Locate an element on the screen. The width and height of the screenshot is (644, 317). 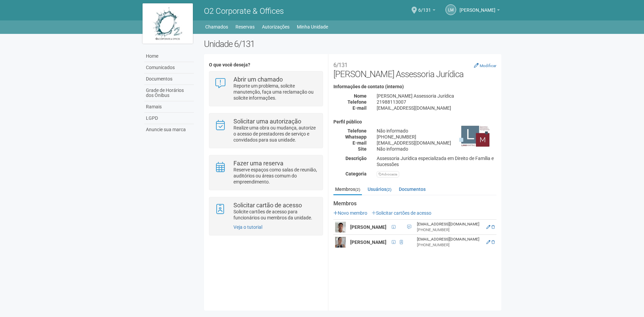
a: Membros(2) is located at coordinates (347, 190).